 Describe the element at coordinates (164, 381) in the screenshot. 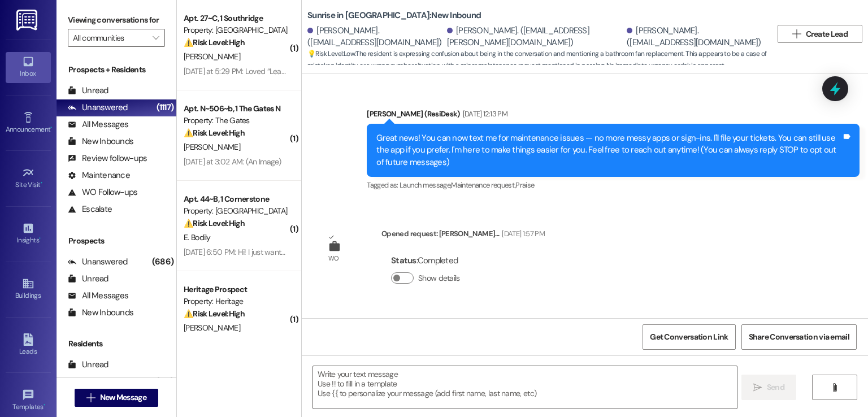

I see `div: (431)` at that location.